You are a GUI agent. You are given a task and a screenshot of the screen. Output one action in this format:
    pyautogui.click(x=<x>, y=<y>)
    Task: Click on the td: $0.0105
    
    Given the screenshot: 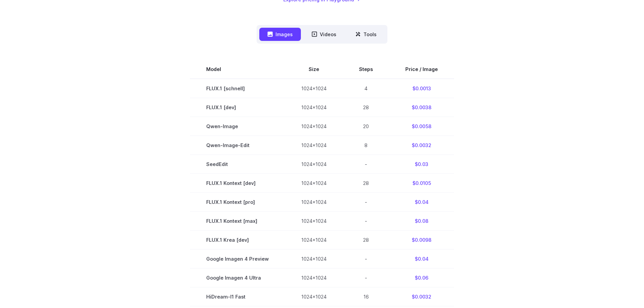 What is the action you would take?
    pyautogui.click(x=421, y=183)
    